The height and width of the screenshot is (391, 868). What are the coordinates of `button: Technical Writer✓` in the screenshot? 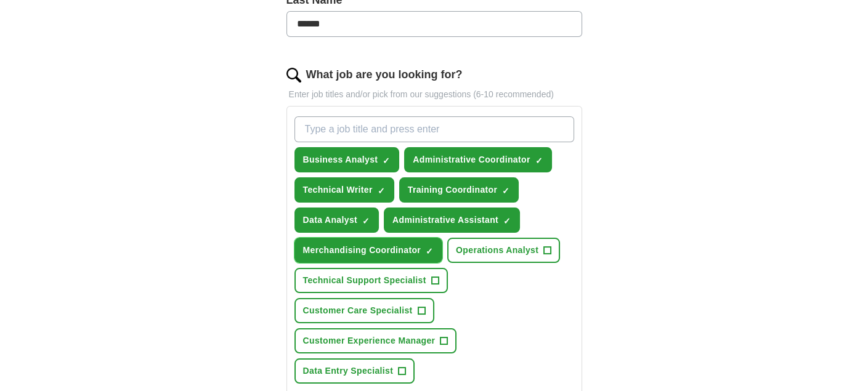 It's located at (344, 190).